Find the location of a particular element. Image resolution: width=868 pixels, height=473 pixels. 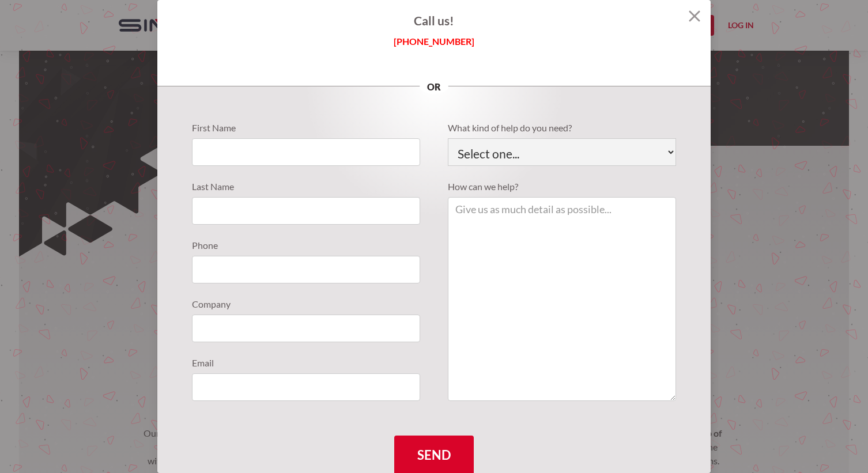

p: or is located at coordinates (434, 87).